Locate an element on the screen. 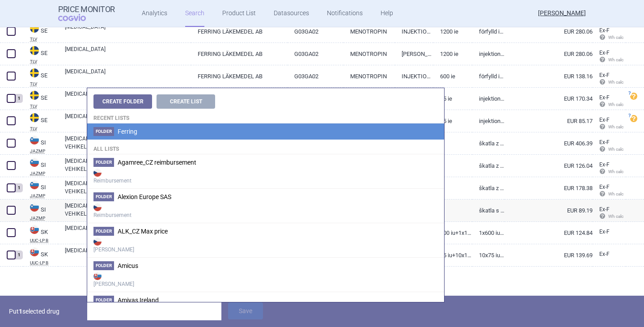  span: Amivas Ireland is located at coordinates (138, 300).